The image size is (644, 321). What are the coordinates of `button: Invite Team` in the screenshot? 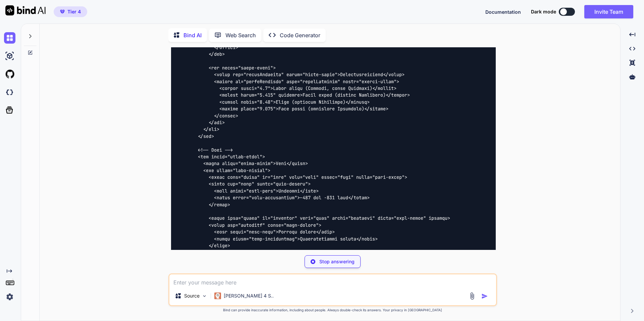 It's located at (609, 12).